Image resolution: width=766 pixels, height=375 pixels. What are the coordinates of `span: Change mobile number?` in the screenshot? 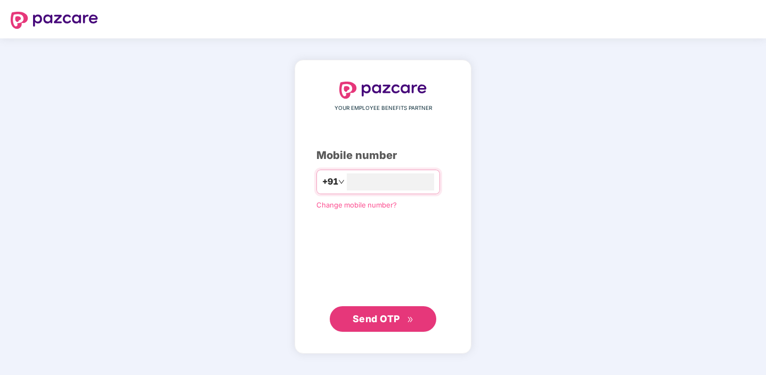 It's located at (356, 205).